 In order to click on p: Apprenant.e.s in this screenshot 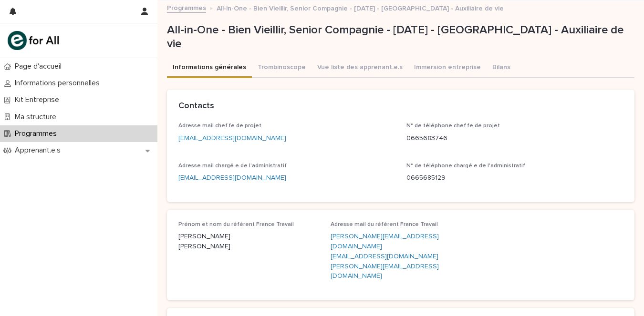, I will do `click(40, 150)`.